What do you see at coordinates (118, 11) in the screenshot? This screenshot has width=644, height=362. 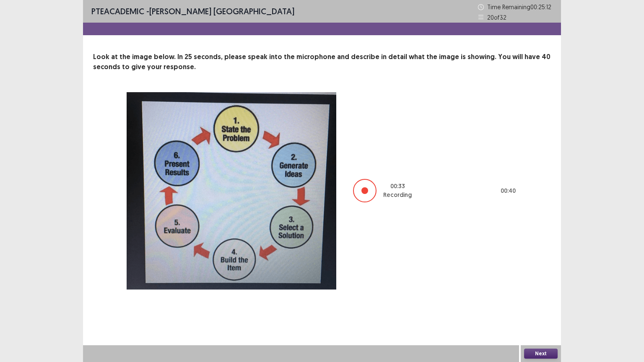 I see `span: PTE academic` at bounding box center [118, 11].